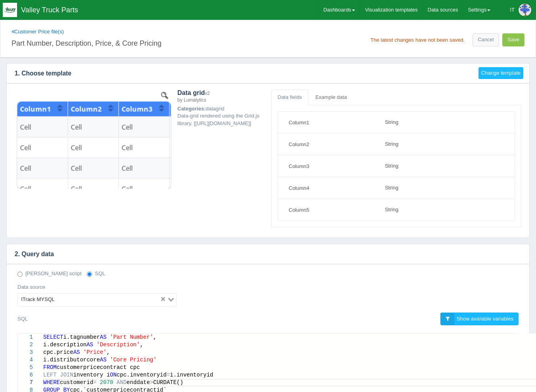  Describe the element at coordinates (97, 300) in the screenshot. I see `div: Search for option` at that location.